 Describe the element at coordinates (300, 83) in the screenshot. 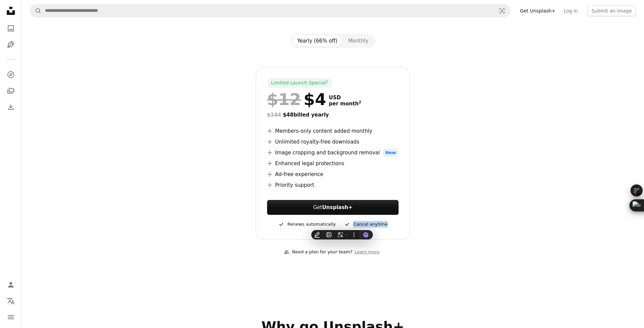

I see `div: Limited Launch Special` at that location.